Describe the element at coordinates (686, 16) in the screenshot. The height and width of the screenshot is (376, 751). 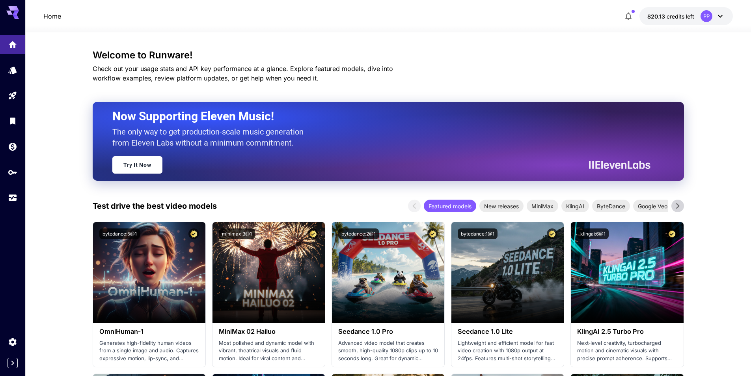
I see `button: $20.1333PP` at that location.